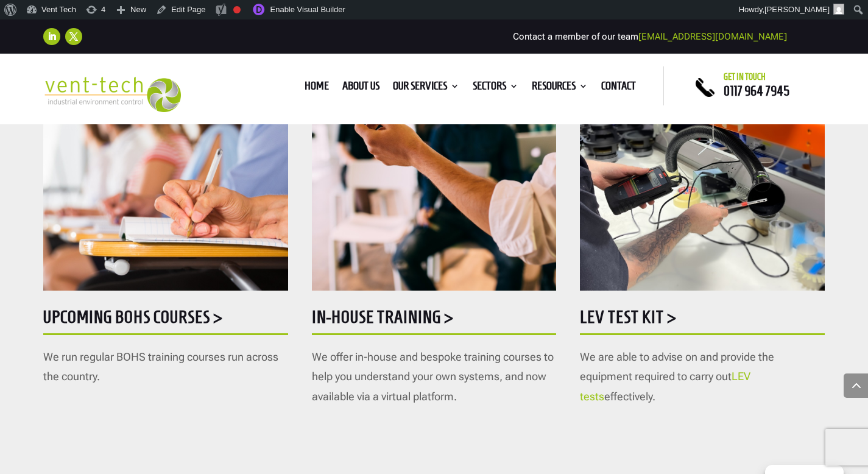  I want to click on a: Follow on X, so click(74, 36).